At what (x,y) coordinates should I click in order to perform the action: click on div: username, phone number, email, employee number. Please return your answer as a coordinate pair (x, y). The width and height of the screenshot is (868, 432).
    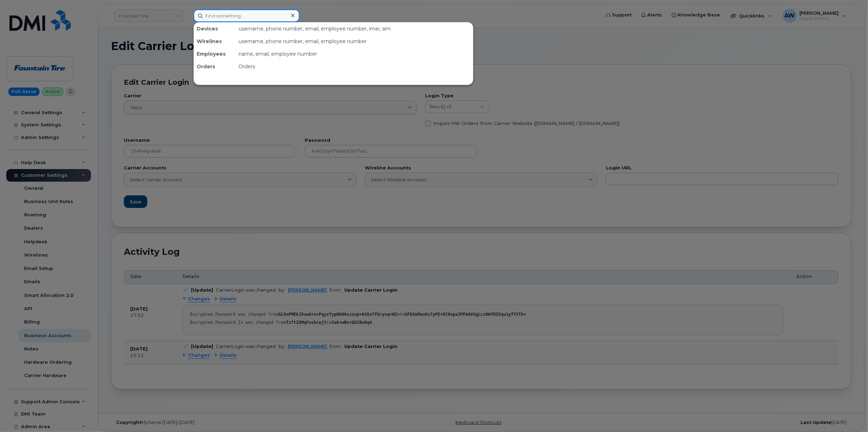
    Looking at the image, I should click on (354, 41).